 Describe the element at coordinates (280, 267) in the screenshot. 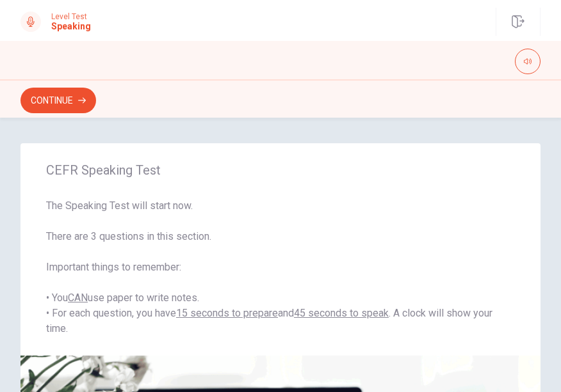

I see `span: The Speaking Test will start now. There are 3 questions in this section. Important things to reme...` at that location.